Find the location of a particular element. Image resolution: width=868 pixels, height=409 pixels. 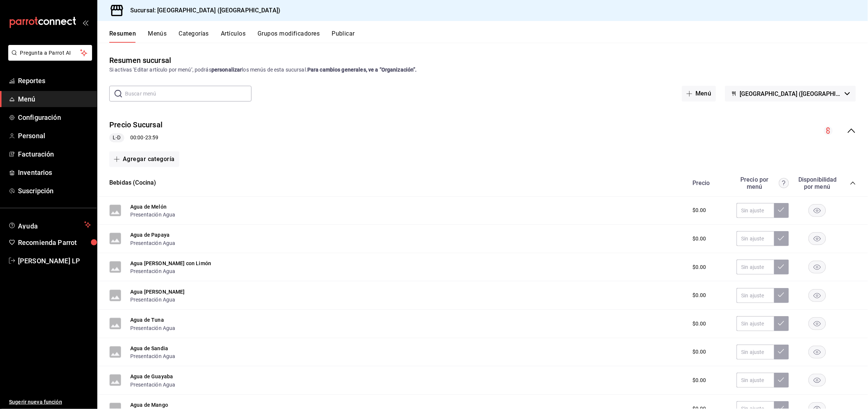

button: Agua de Sandia is located at coordinates (149, 349).